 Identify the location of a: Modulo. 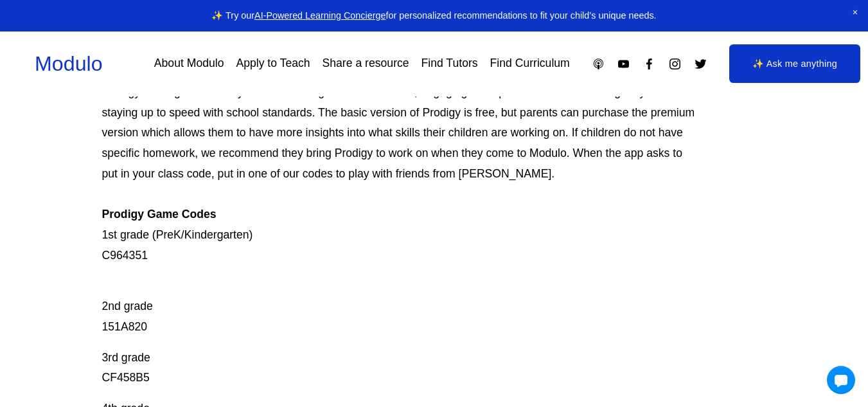
(69, 63).